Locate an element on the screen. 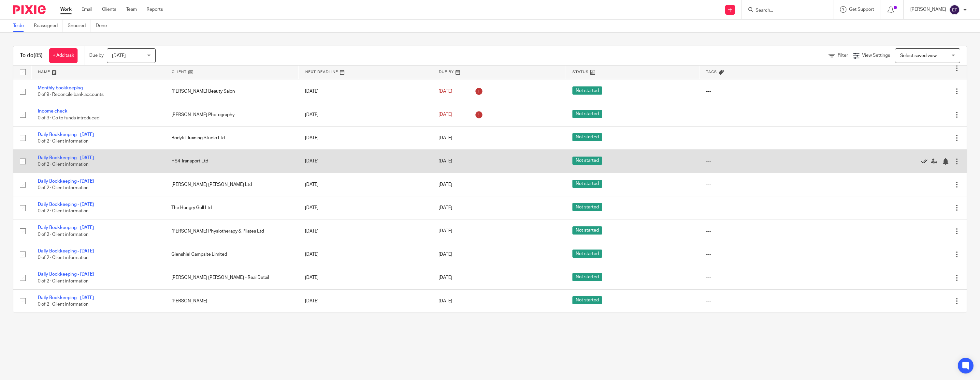  td: Glenshiel Campsite Limited is located at coordinates (232, 254).